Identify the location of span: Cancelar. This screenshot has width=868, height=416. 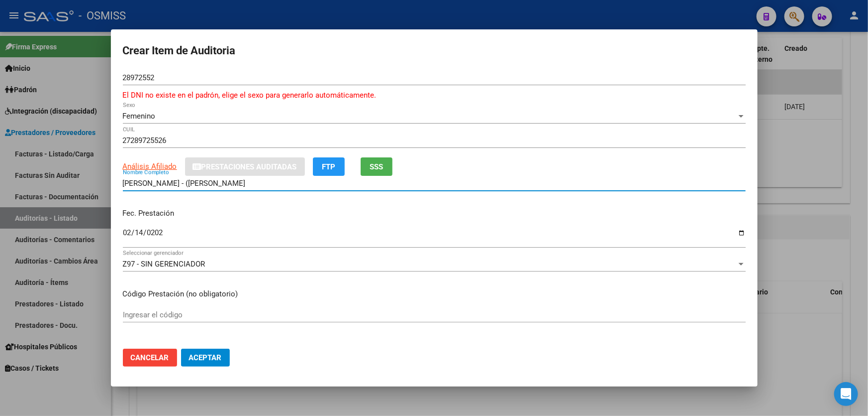
(150, 357).